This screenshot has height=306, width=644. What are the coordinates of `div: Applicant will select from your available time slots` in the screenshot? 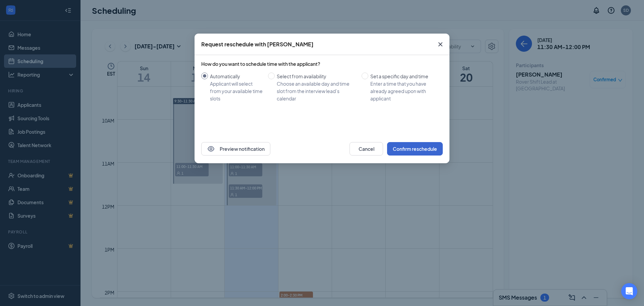 It's located at (236, 91).